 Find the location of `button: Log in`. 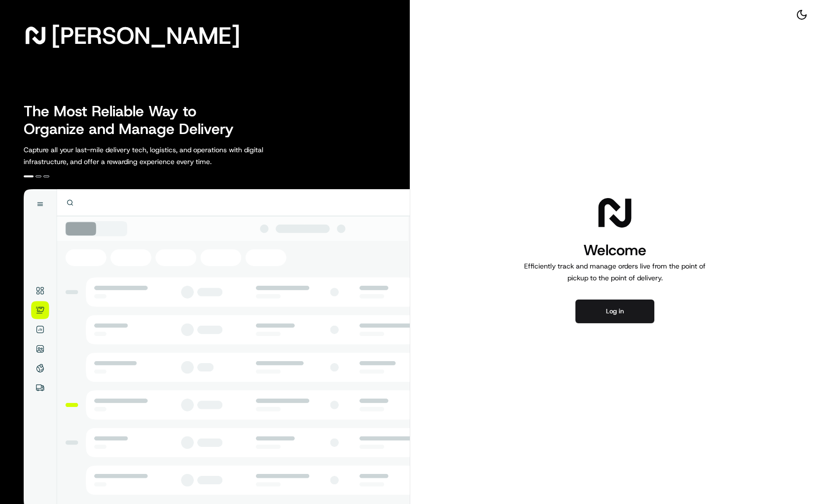

button: Log in is located at coordinates (615, 311).